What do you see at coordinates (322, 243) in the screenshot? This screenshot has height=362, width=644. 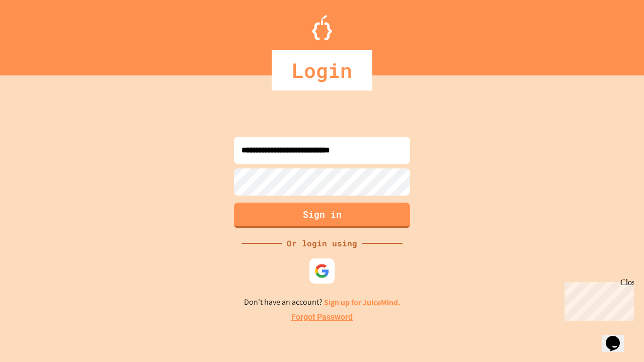 I see `div: Or login using` at bounding box center [322, 243].